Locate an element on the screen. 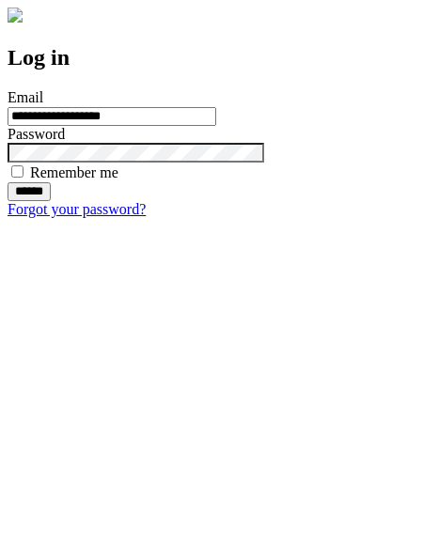 The width and height of the screenshot is (423, 560). a: Forgot your password? is located at coordinates (76, 209).